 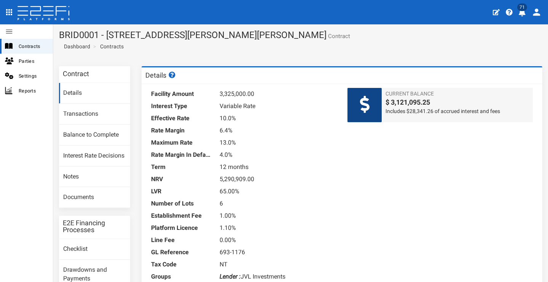 What do you see at coordinates (94, 249) in the screenshot?
I see `a: Checklist` at bounding box center [94, 249].